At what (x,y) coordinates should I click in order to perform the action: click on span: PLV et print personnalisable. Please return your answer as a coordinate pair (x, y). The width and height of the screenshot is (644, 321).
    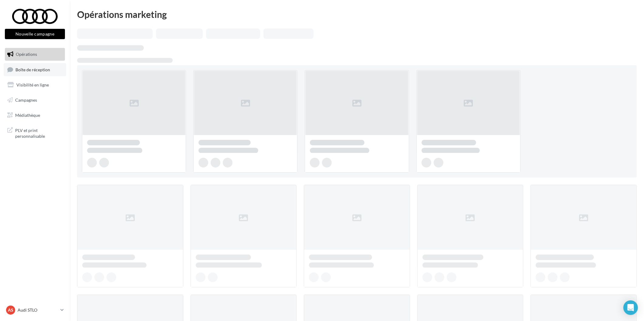
    Looking at the image, I should click on (39, 133).